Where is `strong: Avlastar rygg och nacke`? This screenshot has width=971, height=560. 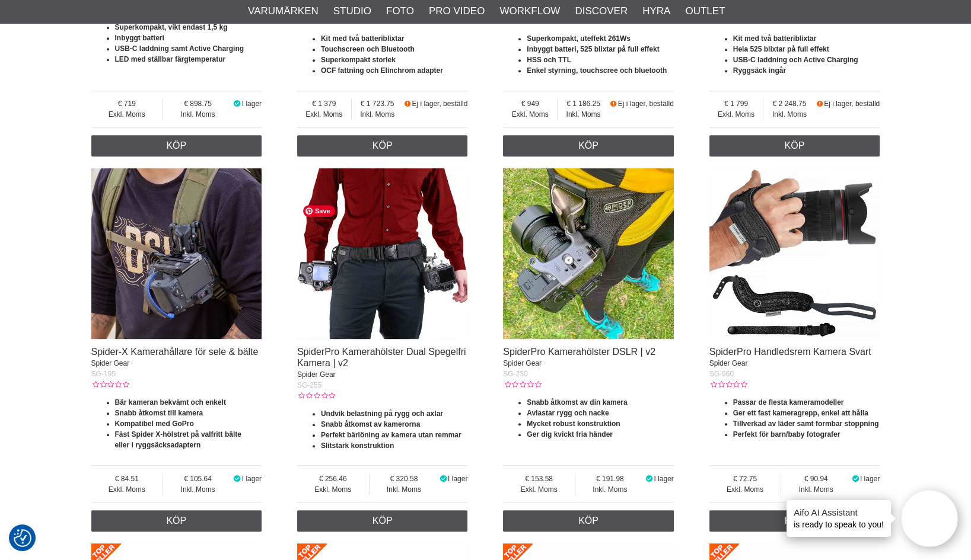
strong: Avlastar rygg och nacke is located at coordinates (567, 413).